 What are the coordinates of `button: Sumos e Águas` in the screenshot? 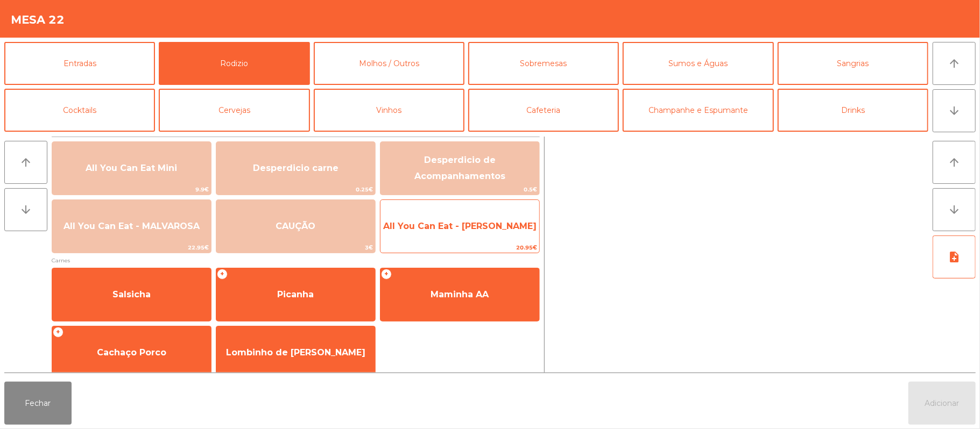 It's located at (697, 63).